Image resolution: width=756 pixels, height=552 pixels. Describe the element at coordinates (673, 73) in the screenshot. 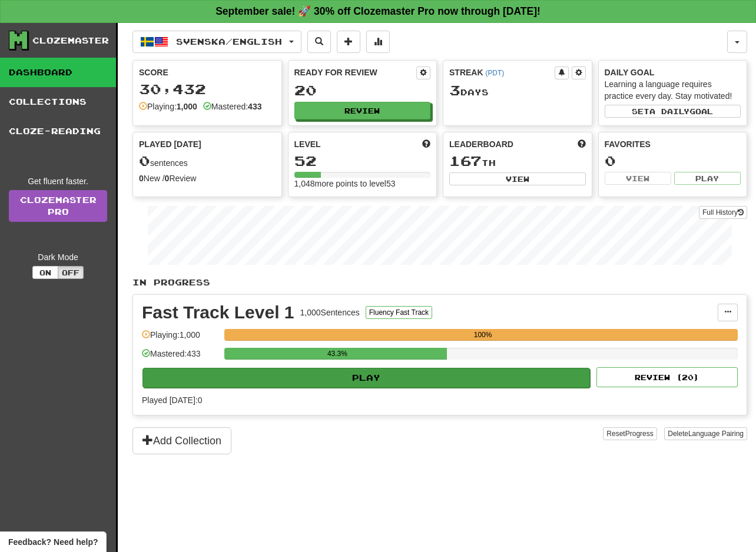

I see `div: Daily Goal` at that location.